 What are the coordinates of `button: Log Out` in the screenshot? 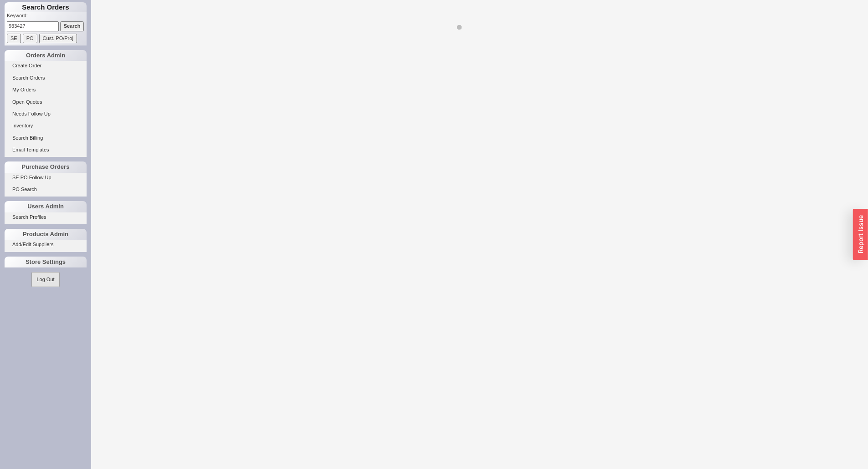 It's located at (45, 279).